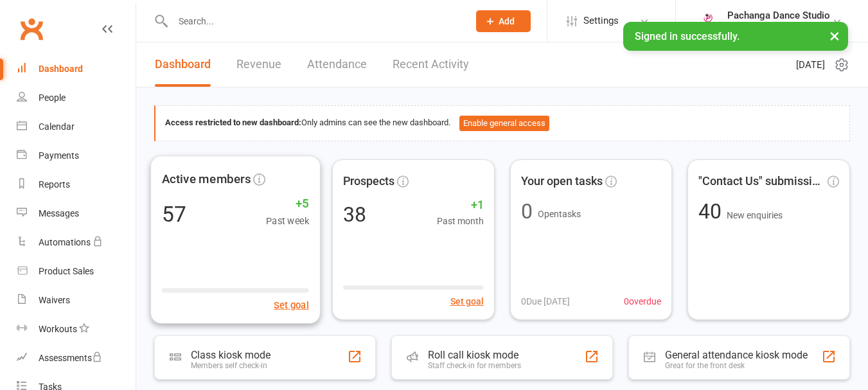 This screenshot has height=390, width=868. Describe the element at coordinates (75, 155) in the screenshot. I see `a: Payments` at that location.